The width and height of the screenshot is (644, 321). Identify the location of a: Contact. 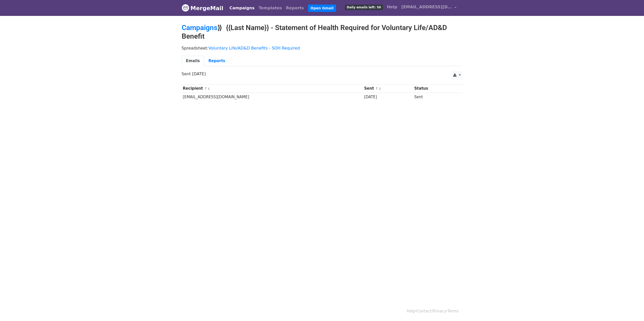
(424, 311).